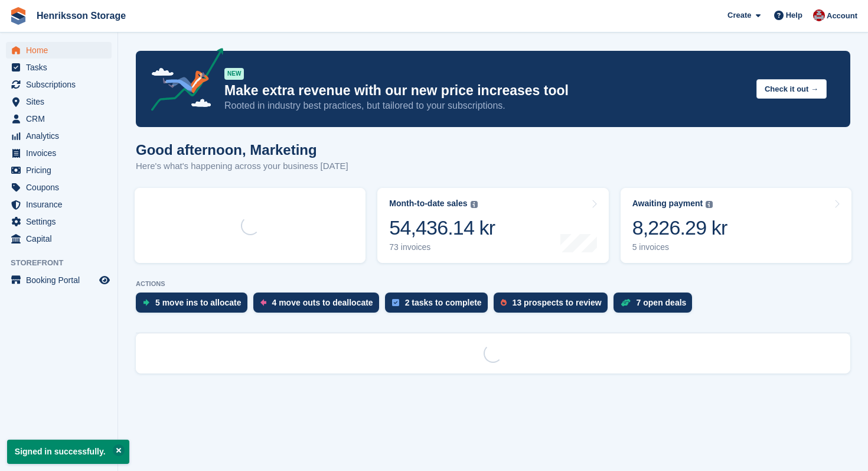 The height and width of the screenshot is (471, 868). Describe the element at coordinates (442, 247) in the screenshot. I see `div: 73 invoices` at that location.